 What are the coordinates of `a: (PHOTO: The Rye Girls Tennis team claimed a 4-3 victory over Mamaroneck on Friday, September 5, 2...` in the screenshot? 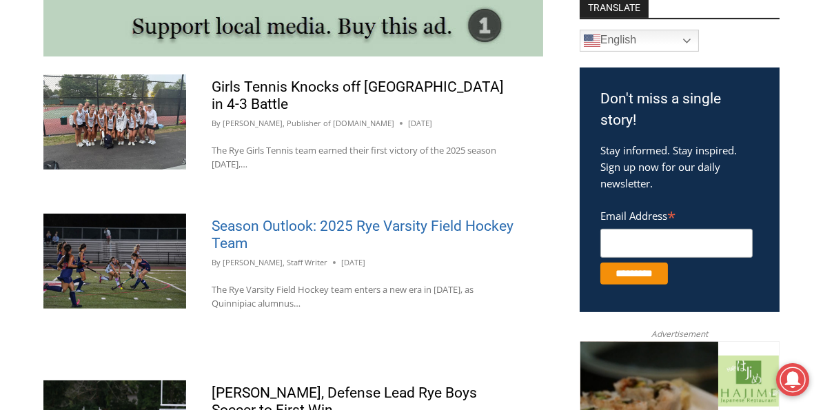 It's located at (114, 122).